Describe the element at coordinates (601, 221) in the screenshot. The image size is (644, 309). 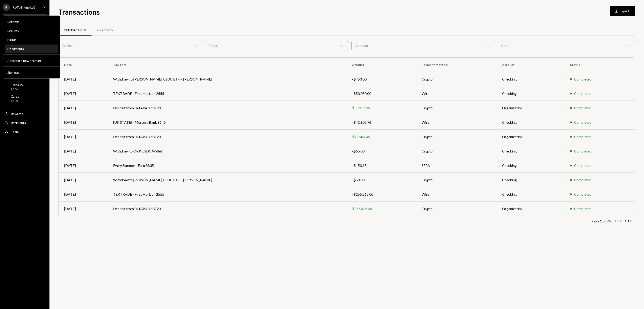
I see `div: Page 1 of 74` at that location.